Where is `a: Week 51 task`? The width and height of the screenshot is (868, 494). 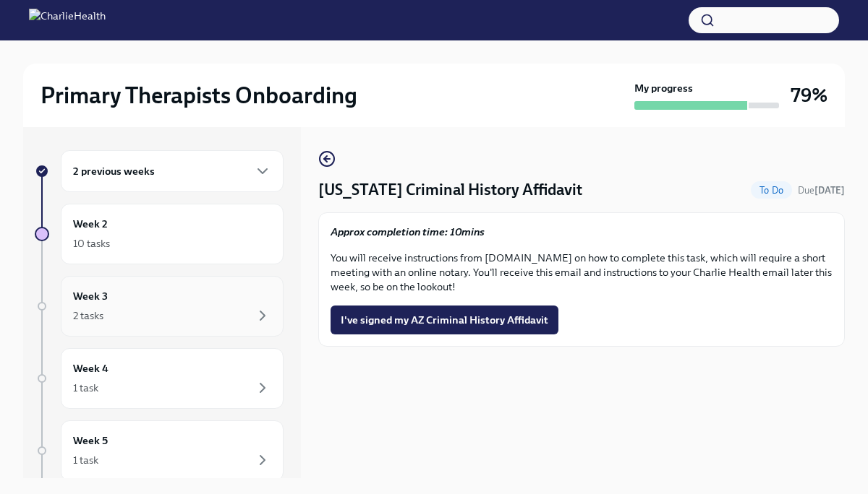 a: Week 51 task is located at coordinates (159, 451).